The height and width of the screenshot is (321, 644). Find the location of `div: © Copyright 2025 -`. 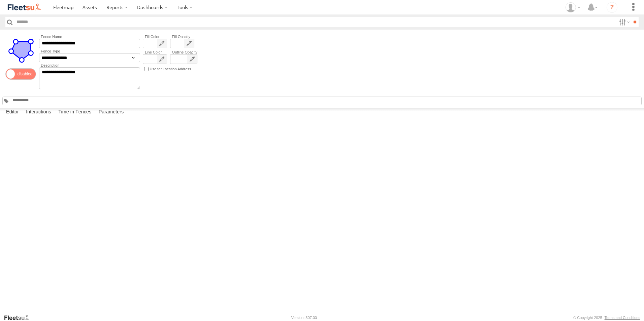

div: © Copyright 2025 - is located at coordinates (606, 318).